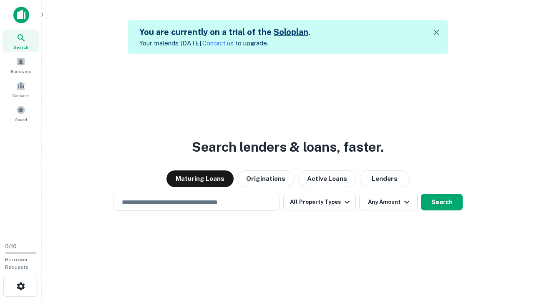 The height and width of the screenshot is (300, 534). I want to click on button: Any Amount, so click(388, 202).